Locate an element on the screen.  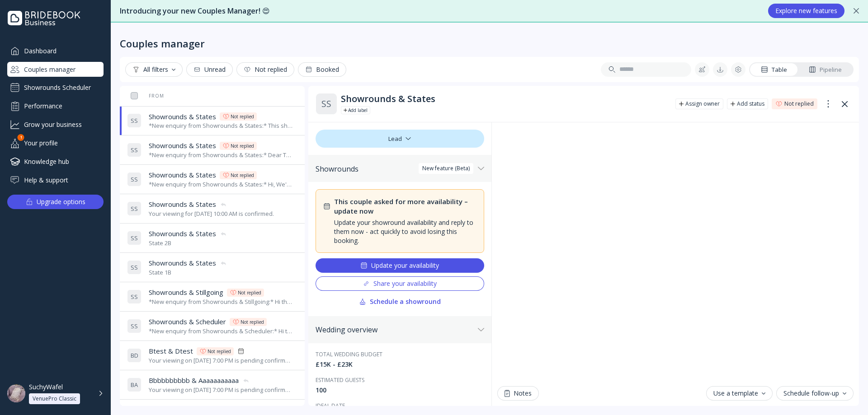
img: dpr=1,fit=cover,g=face,w=48,h=48 is located at coordinates (16, 393).